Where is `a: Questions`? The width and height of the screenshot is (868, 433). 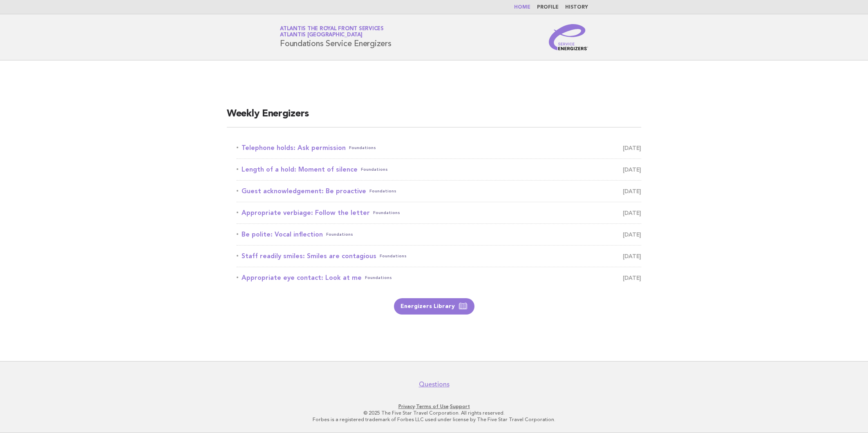 a: Questions is located at coordinates (434, 384).